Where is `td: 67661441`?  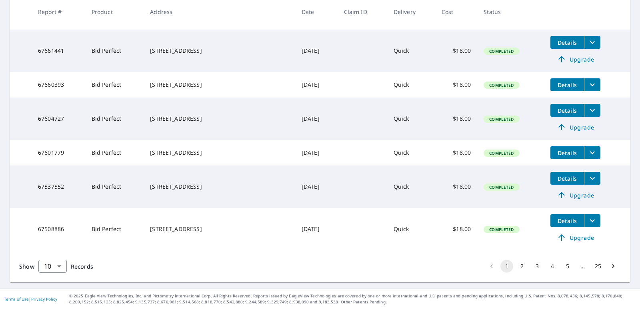 td: 67661441 is located at coordinates (58, 51).